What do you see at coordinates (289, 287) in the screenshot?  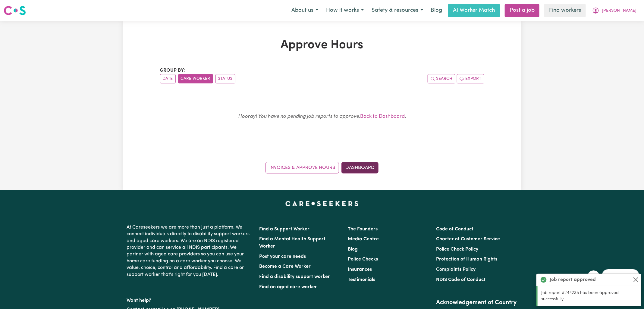 I see `a: Find an aged care worker` at bounding box center [289, 287].